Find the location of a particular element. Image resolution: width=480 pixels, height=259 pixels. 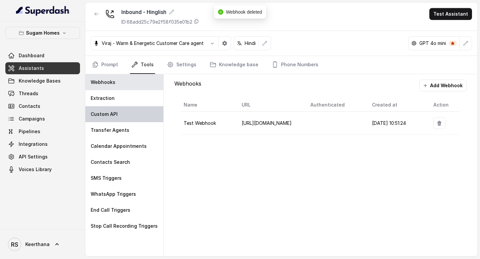

a: Phone Numbers is located at coordinates (295, 65).